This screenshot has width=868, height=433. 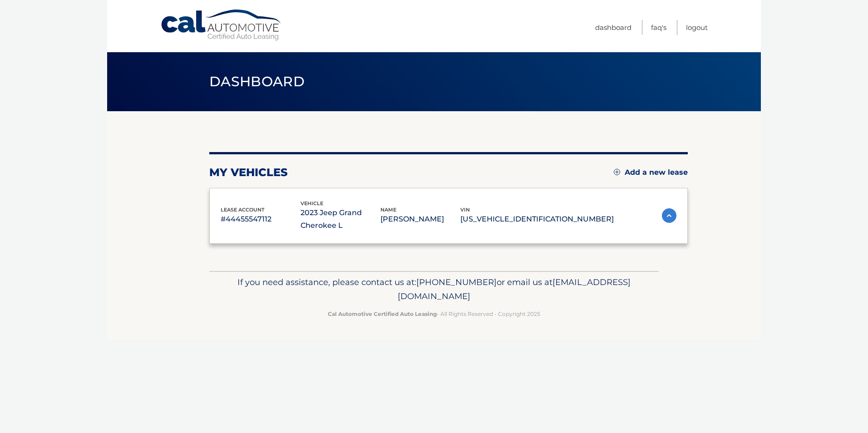 What do you see at coordinates (697, 27) in the screenshot?
I see `a: Logout` at bounding box center [697, 27].